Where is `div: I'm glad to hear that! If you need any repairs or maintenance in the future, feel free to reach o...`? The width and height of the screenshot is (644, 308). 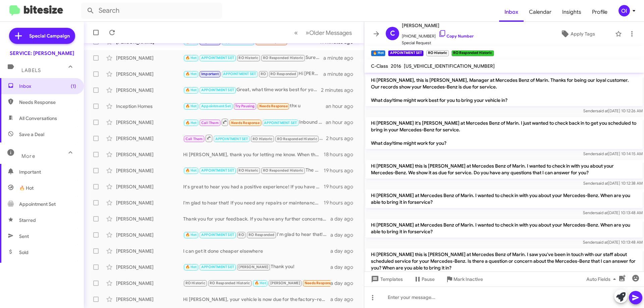 div: I'm glad to hear that! If you need any repairs or maintenance in the future, feel free to reach o... is located at coordinates (253, 203).